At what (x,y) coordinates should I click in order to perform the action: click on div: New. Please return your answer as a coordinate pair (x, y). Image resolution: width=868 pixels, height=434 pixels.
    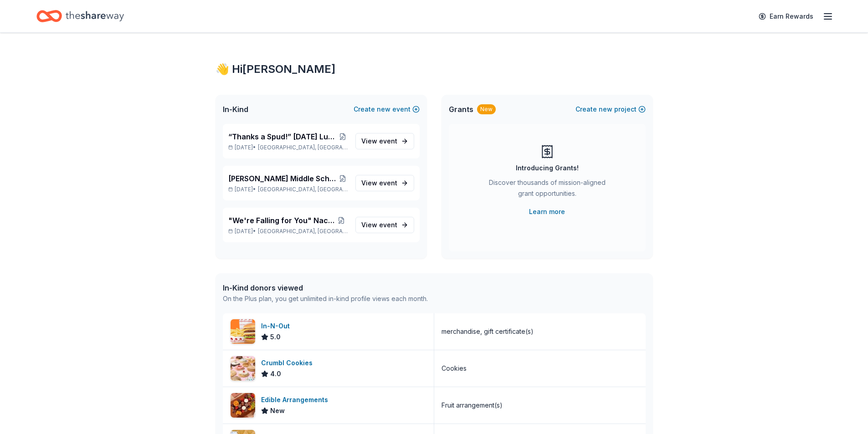
    Looking at the image, I should click on (486, 109).